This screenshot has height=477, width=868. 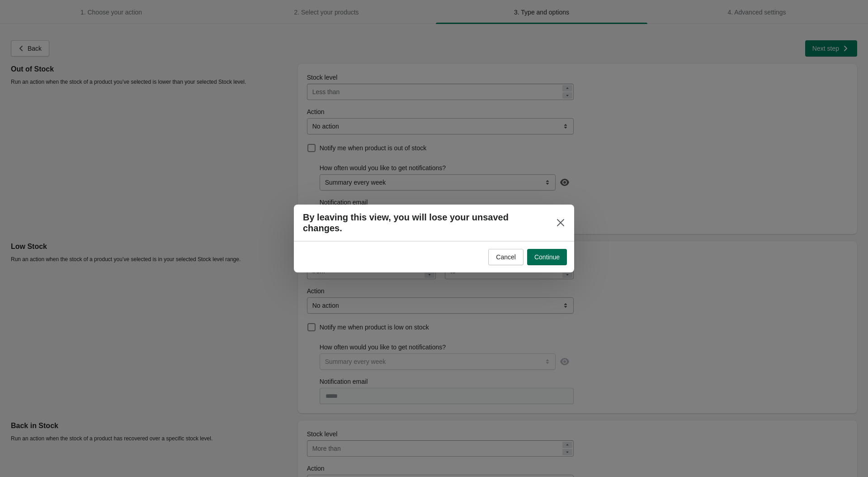 I want to click on button: Continue, so click(x=547, y=257).